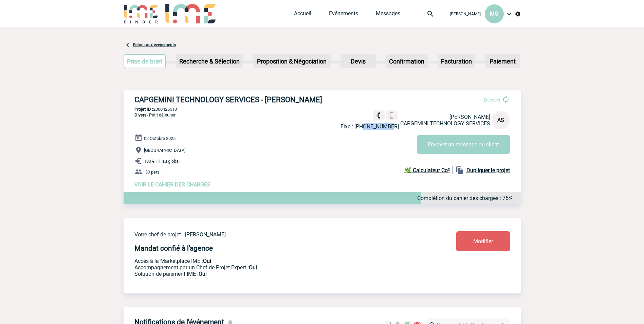 This screenshot has width=644, height=324. What do you see at coordinates (503, 61) in the screenshot?
I see `p: Paiement` at bounding box center [503, 61].